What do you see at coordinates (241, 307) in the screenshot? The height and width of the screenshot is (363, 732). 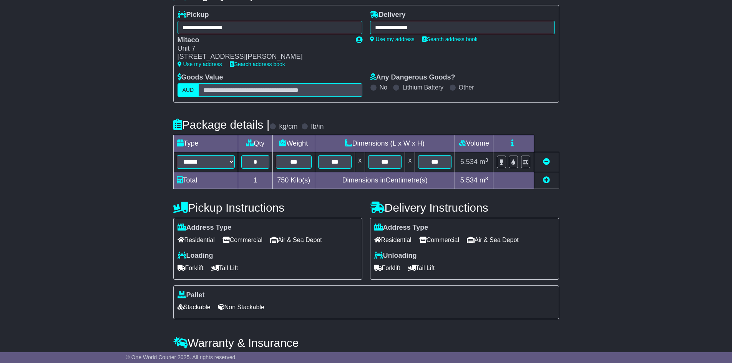 I see `span: Non Stackable` at bounding box center [241, 307].